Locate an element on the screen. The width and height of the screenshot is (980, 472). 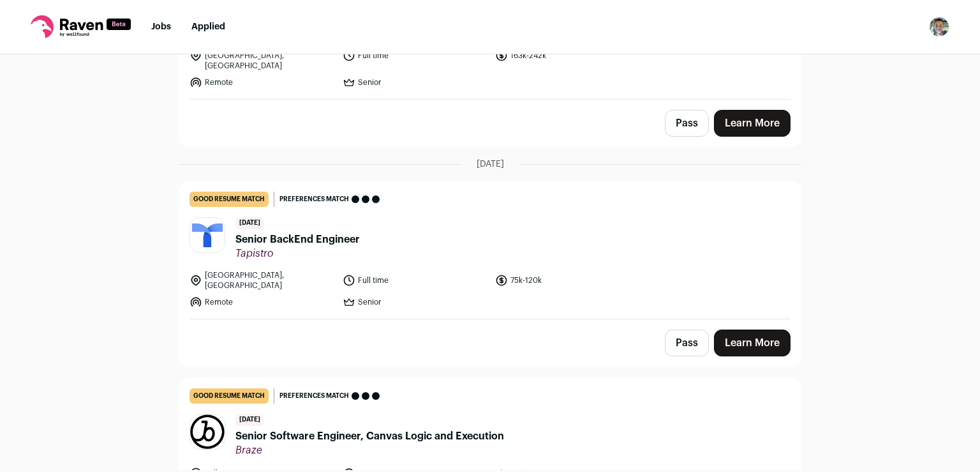
img: a65df8d46068db1450e8398d34c6e28ab6e6c3d36ddd1dc214c2288c77b4d1b1.jpg is located at coordinates (207, 431).